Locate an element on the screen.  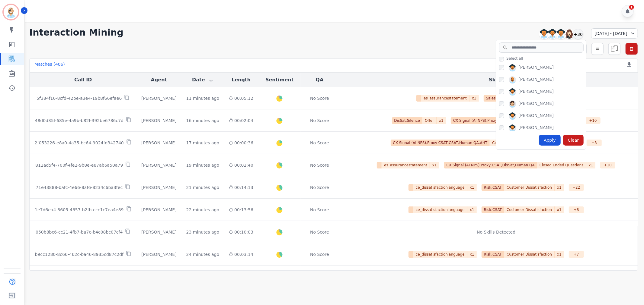
button: QA is located at coordinates (319, 80).